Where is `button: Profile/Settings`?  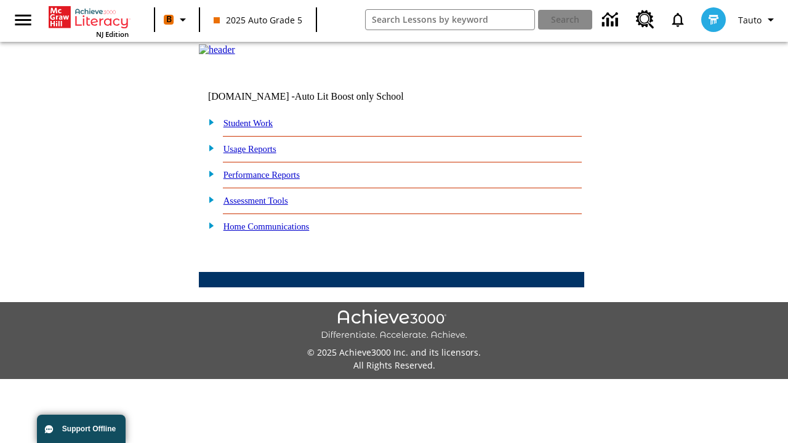 button: Profile/Settings is located at coordinates (758, 20).